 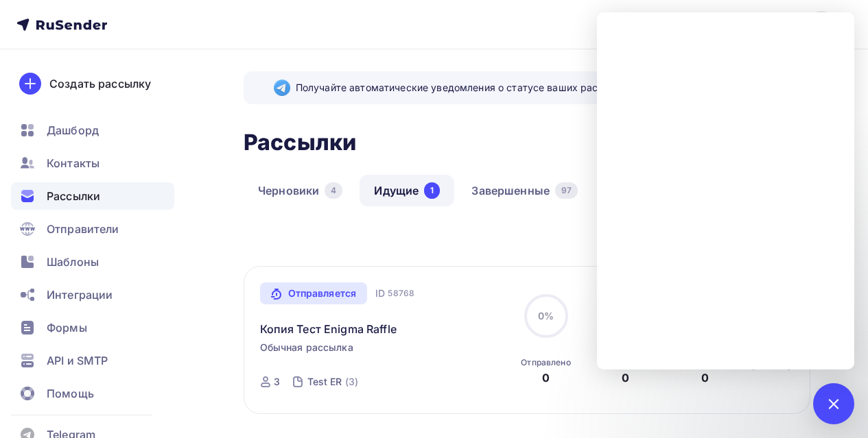 I want to click on span: Отправители, so click(x=83, y=229).